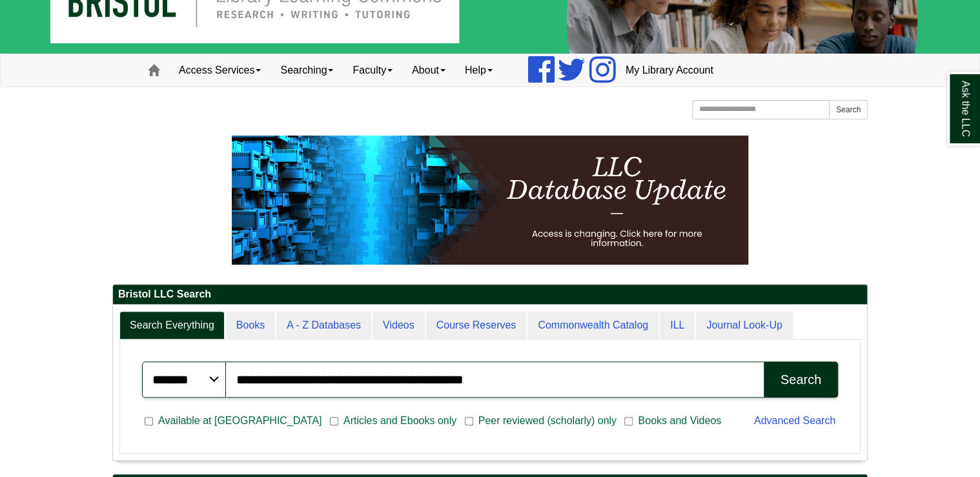 The image size is (980, 477). Describe the element at coordinates (399, 325) in the screenshot. I see `a: Videos` at that location.